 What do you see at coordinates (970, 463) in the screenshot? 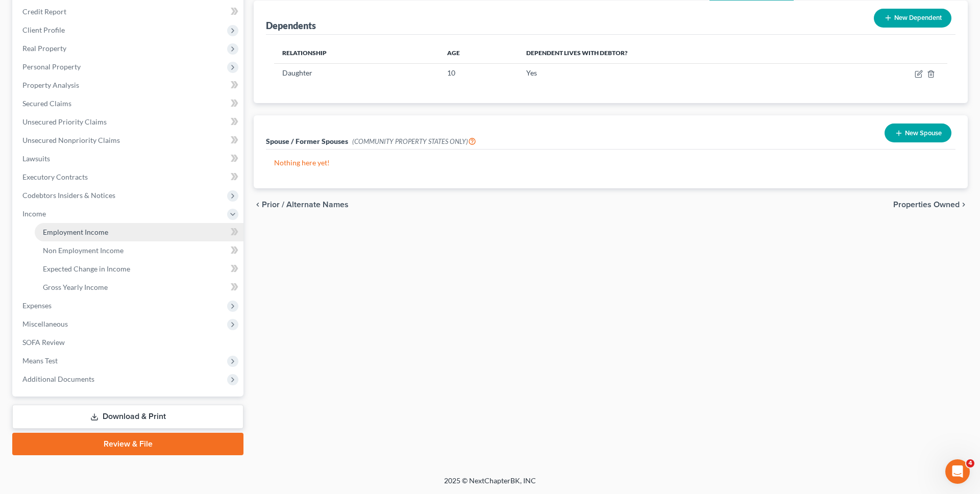
I see `span: 4` at bounding box center [970, 463].